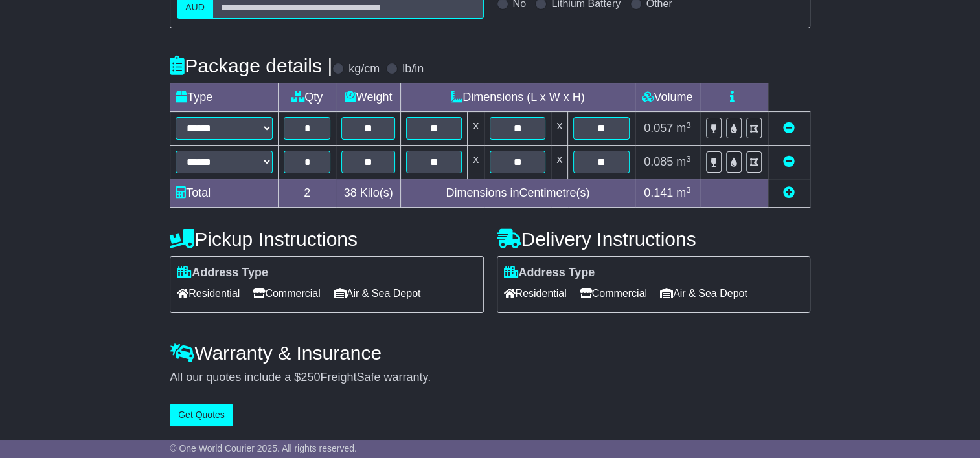 The height and width of the screenshot is (458, 980). What do you see at coordinates (364, 69) in the screenshot?
I see `label: kg/cm` at bounding box center [364, 69].